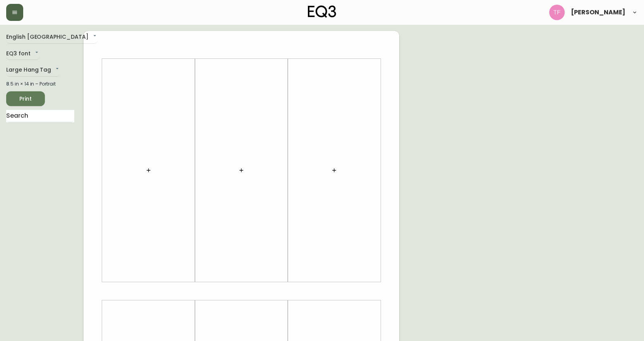  What do you see at coordinates (40, 116) in the screenshot?
I see `input: Search` at bounding box center [40, 116].